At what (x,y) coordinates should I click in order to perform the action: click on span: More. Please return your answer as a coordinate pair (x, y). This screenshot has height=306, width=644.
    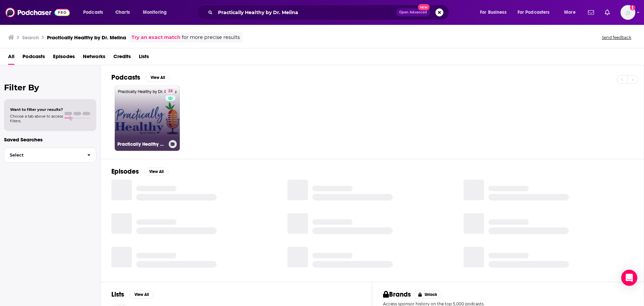
    Looking at the image, I should click on (570, 13).